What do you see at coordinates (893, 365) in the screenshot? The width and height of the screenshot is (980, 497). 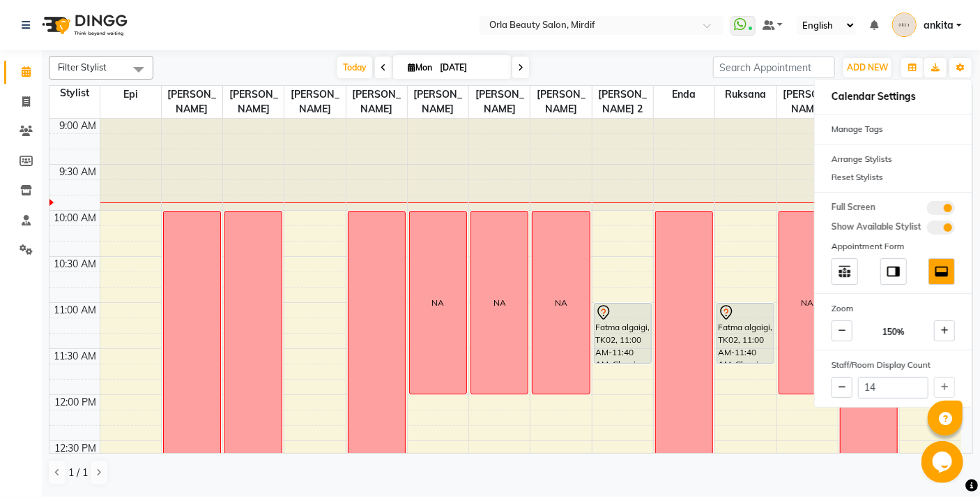 I see `div: Staff/Room Display Count` at bounding box center [893, 365].